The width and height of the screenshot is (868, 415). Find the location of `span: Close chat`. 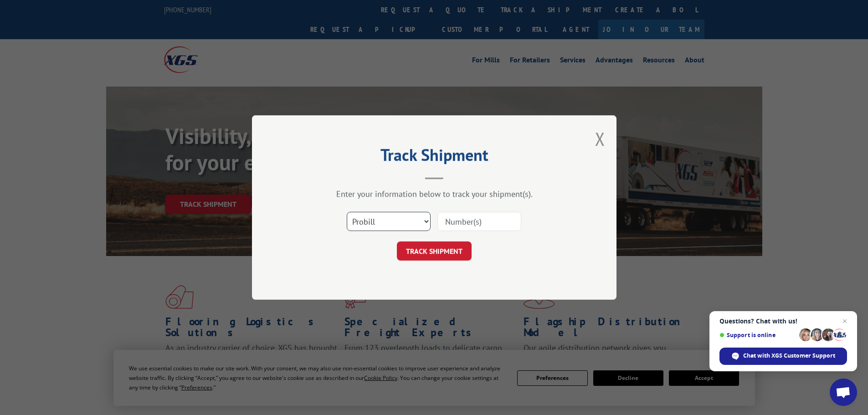

span: Close chat is located at coordinates (845, 321).